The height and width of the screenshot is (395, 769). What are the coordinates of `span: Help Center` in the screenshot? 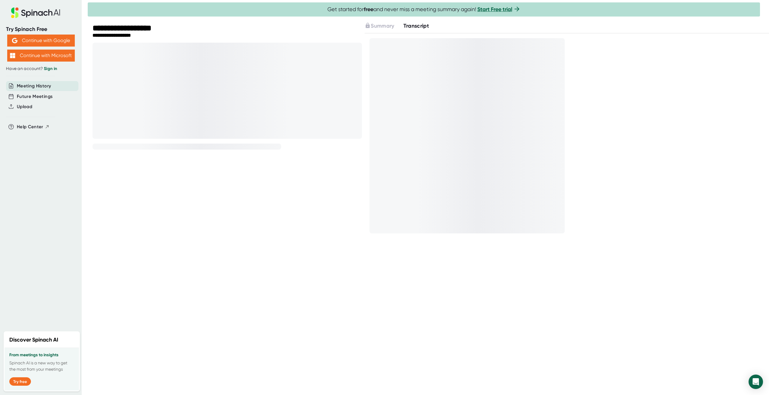 It's located at (30, 127).